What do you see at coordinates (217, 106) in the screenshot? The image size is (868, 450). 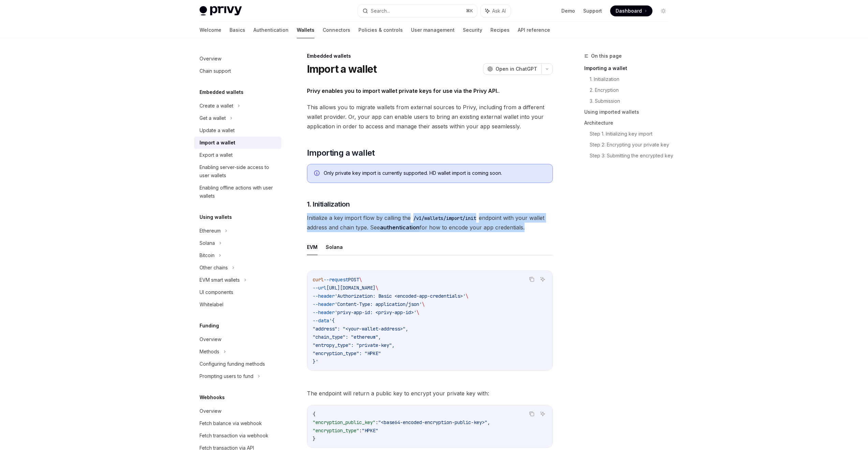 I see `div: Create a wallet` at bounding box center [217, 106].